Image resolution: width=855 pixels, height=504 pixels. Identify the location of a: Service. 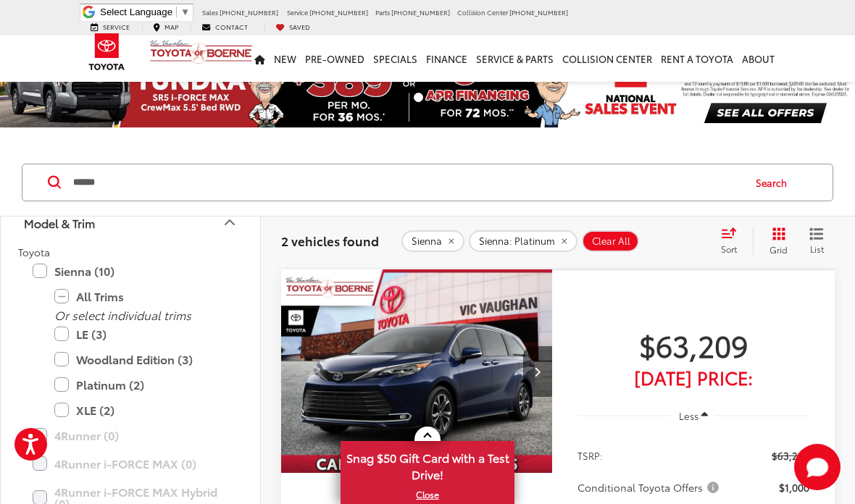
(111, 27).